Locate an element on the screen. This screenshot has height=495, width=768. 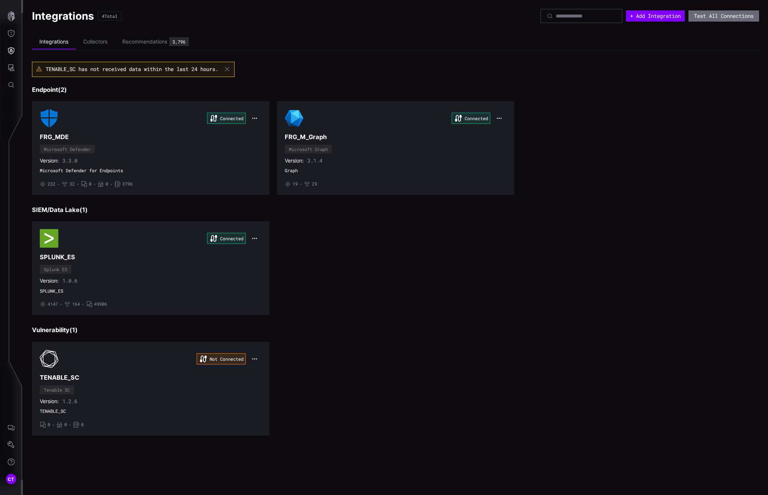
h3: SPLUNK_ES is located at coordinates (150, 257).